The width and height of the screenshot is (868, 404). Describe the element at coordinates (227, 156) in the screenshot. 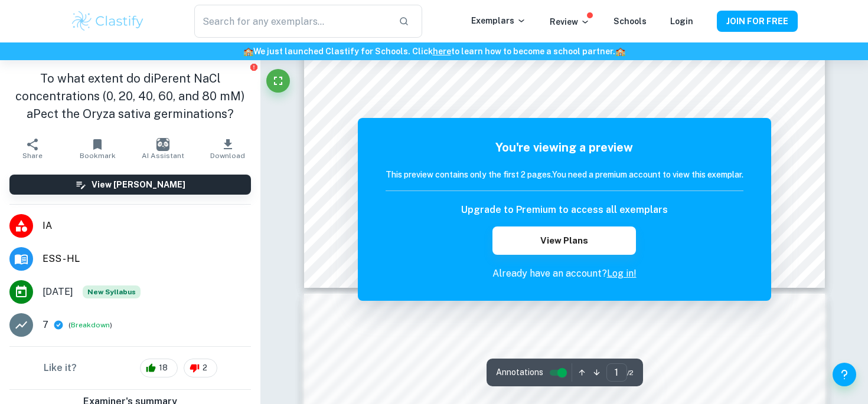

I see `span: Download` at that location.